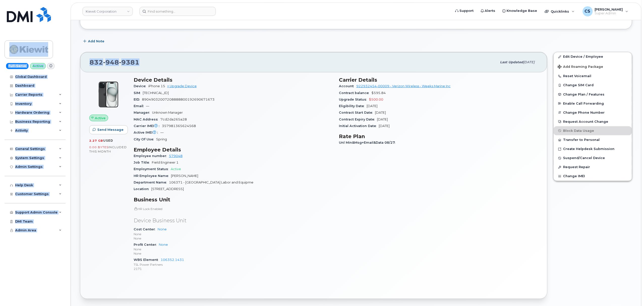 This screenshot has height=306, width=644. I want to click on span: Upgrade Status, so click(354, 99).